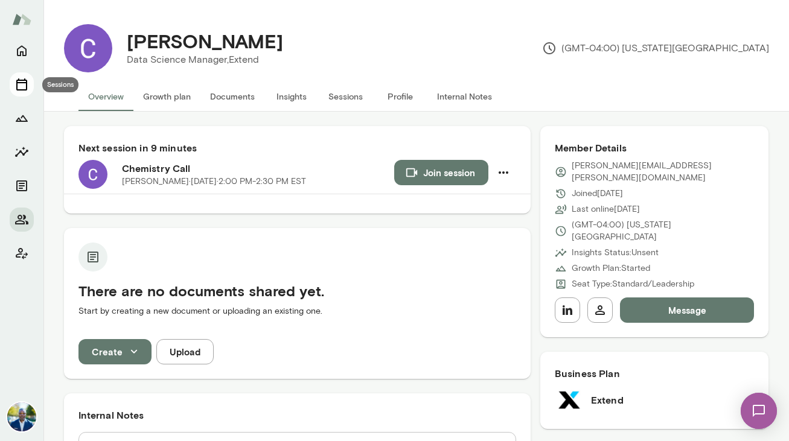  Describe the element at coordinates (632, 284) in the screenshot. I see `p: Seat Type: Standard/Leadership` at that location.